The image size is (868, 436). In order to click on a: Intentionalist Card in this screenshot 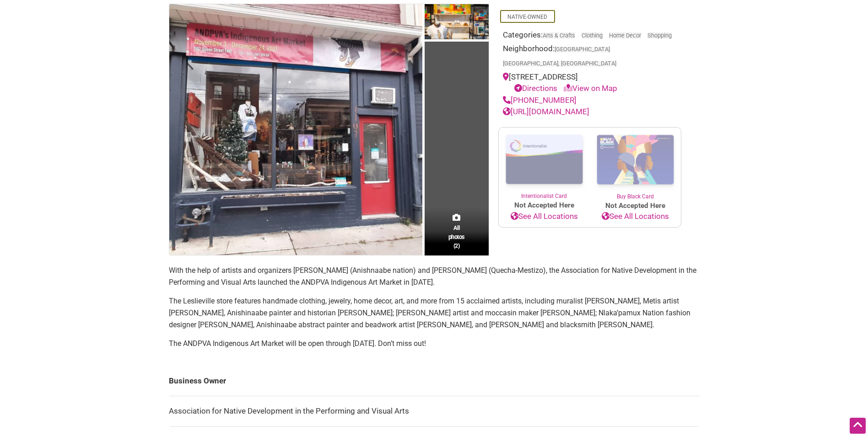, I will do `click(544, 164)`.